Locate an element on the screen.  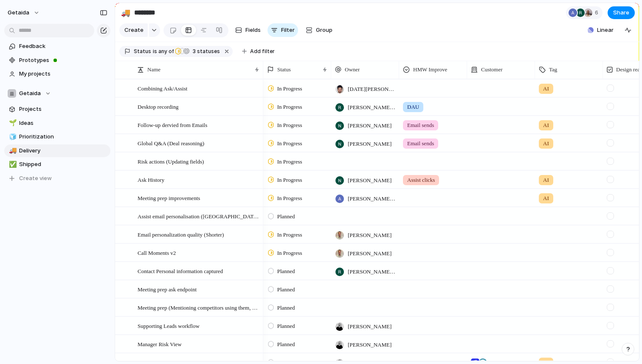
span: Tag is located at coordinates (553, 70).